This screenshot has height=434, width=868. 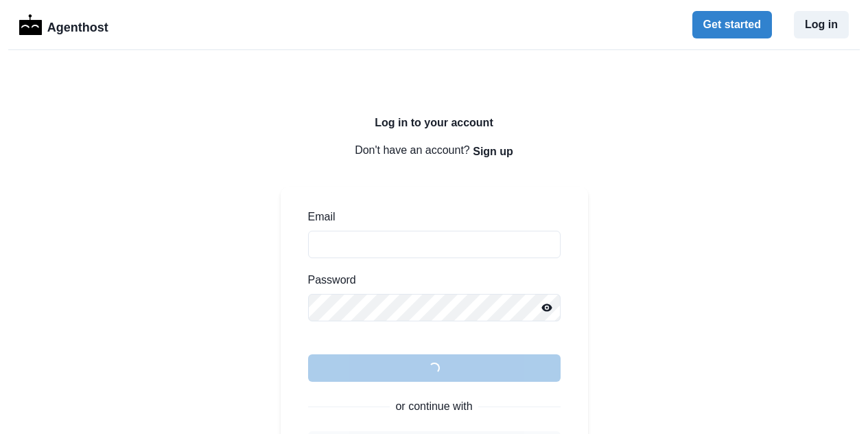 What do you see at coordinates (732, 25) in the screenshot?
I see `button: Get started` at bounding box center [732, 25].